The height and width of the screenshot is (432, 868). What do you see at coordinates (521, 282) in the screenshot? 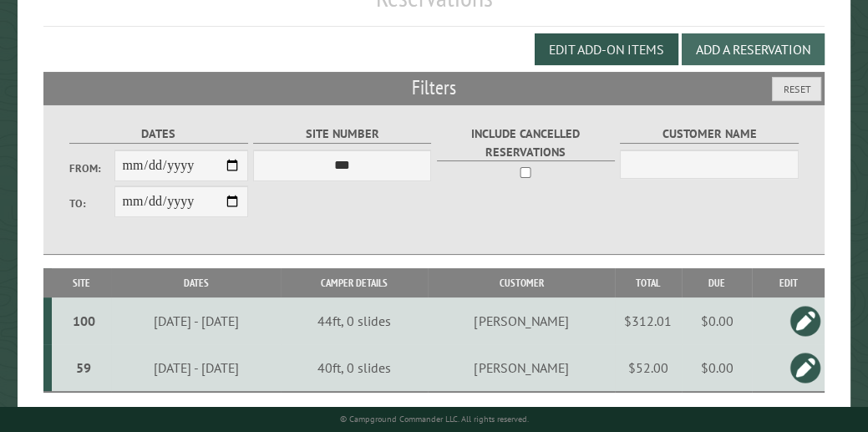
I see `th: Customer` at bounding box center [521, 282].